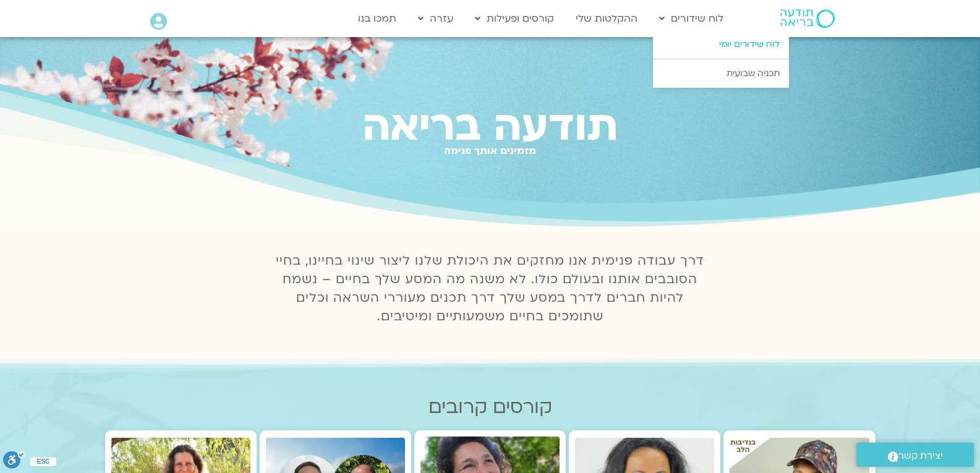 The image size is (980, 473). Describe the element at coordinates (514, 19) in the screenshot. I see `a: קורסים ופעילות` at that location.